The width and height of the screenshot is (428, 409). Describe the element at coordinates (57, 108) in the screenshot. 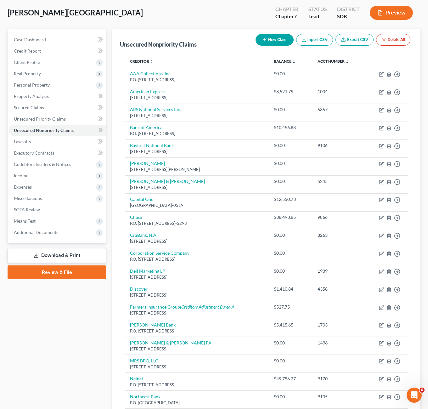

I see `a: Secured Claims` at that location.